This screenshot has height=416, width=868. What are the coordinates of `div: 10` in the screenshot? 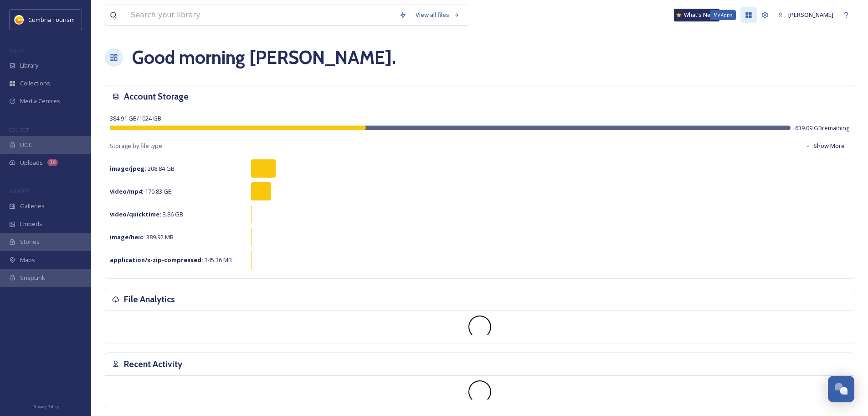 It's located at (52, 162).